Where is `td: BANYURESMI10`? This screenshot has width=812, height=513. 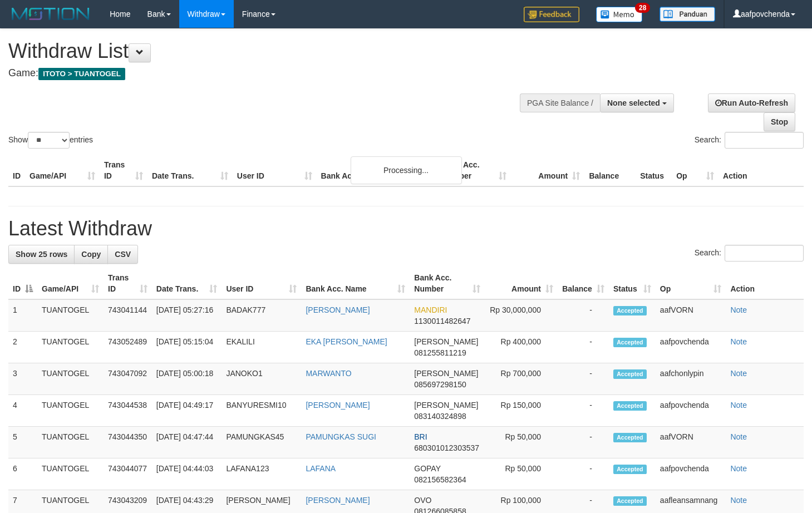
td: BANYURESMI10 is located at coordinates (261, 411).